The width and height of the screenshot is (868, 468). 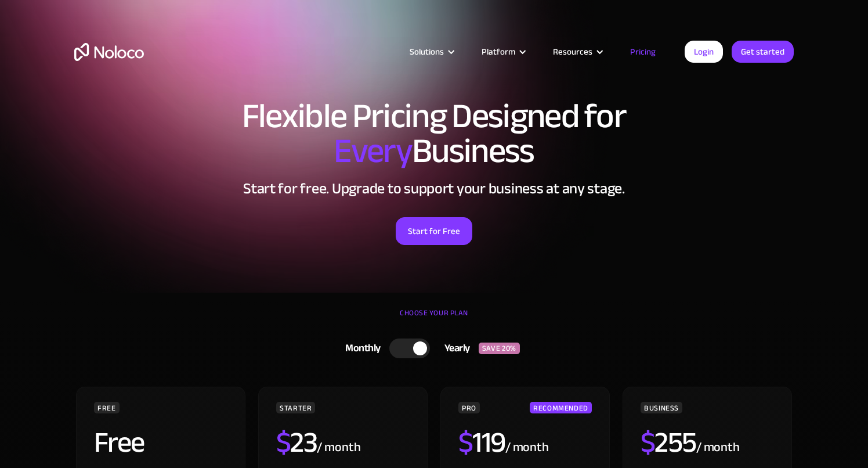 I want to click on a: home, so click(x=109, y=51).